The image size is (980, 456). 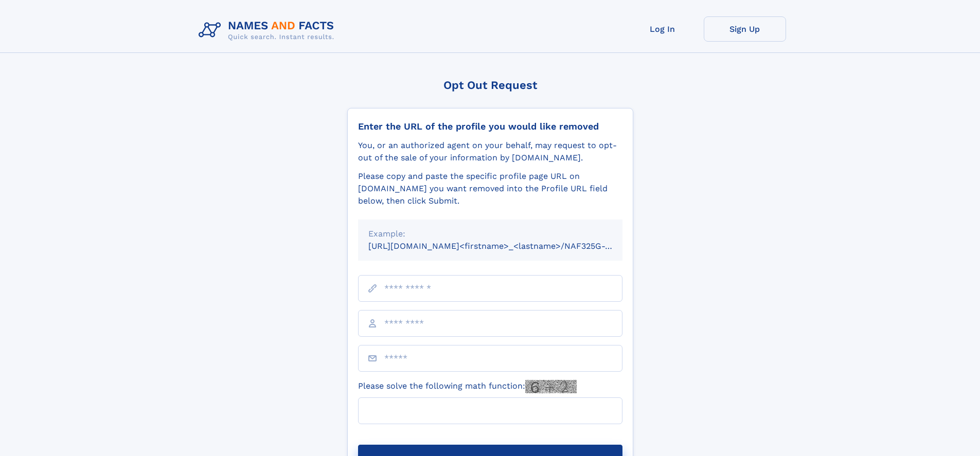 What do you see at coordinates (490, 127) in the screenshot?
I see `div: Enter the URL of the profile you would like removed` at bounding box center [490, 127].